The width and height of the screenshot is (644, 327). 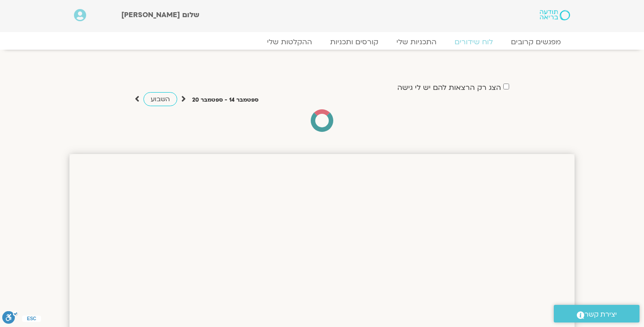 What do you see at coordinates (416, 42) in the screenshot?
I see `a: התכניות שלי` at bounding box center [416, 42].